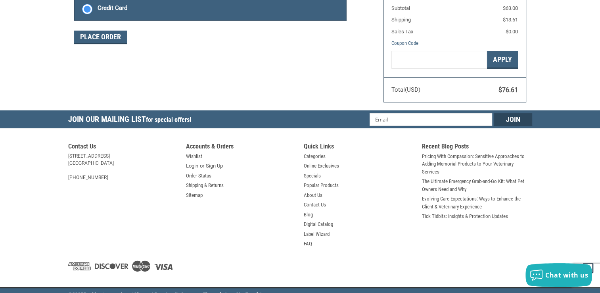 Image resolution: width=600 pixels, height=293 pixels. Describe the element at coordinates (406, 90) in the screenshot. I see `span: Total (USD)` at that location.